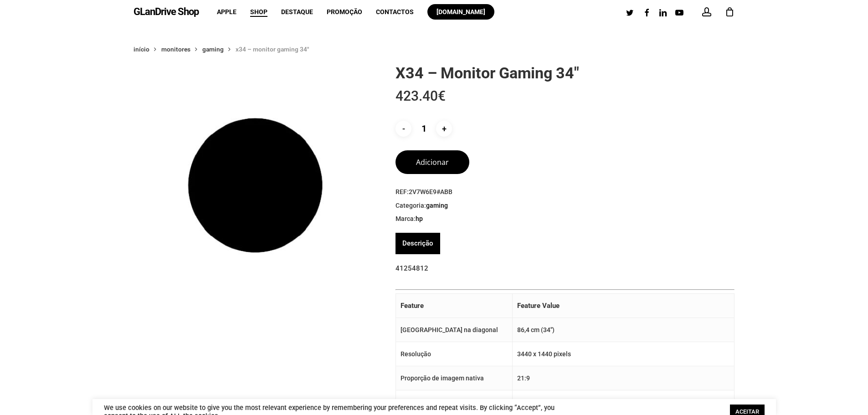 This screenshot has width=868, height=415. I want to click on span: Destaque, so click(297, 12).